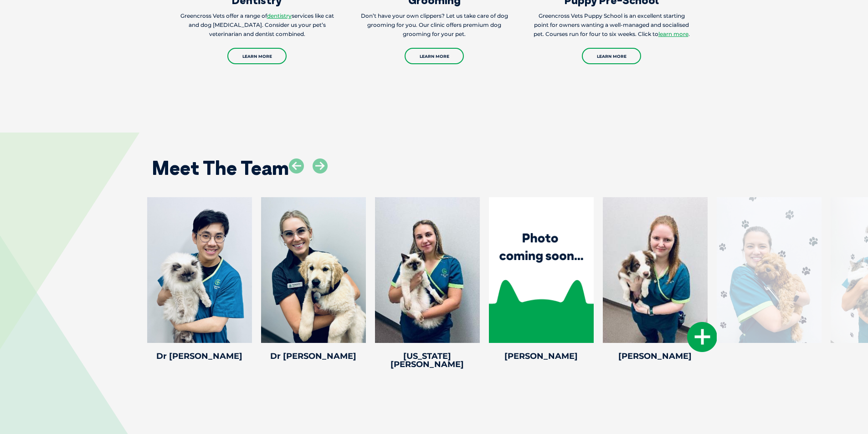  Describe the element at coordinates (855, 46) in the screenshot. I see `button: Search` at that location.